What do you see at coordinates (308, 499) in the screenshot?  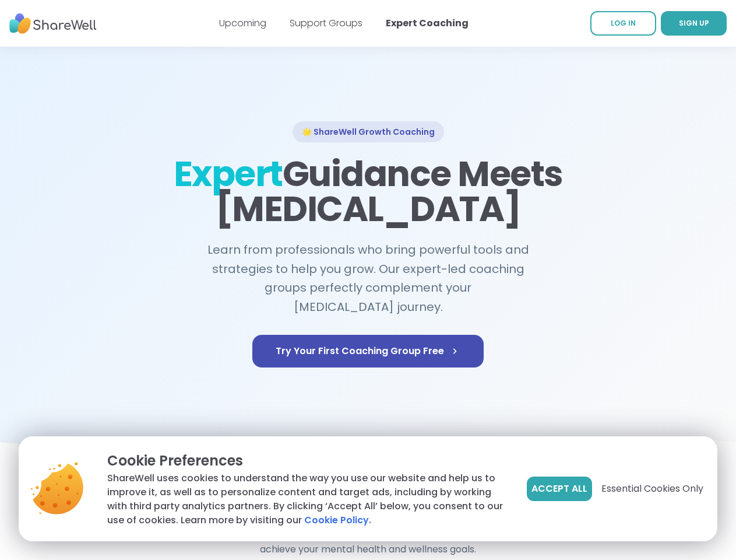 I see `p: ShareWell uses cookies to understand the way you use our website and help us to improve it, as we...` at bounding box center [308, 499].